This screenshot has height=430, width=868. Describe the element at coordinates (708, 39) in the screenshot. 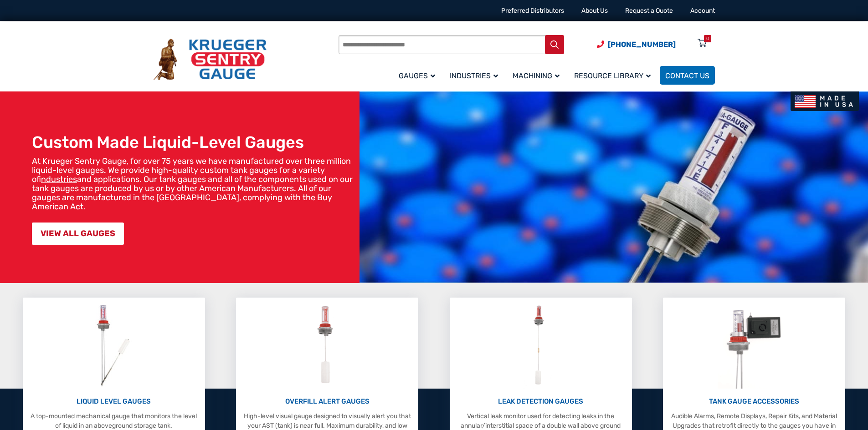

I see `div: 0` at that location.